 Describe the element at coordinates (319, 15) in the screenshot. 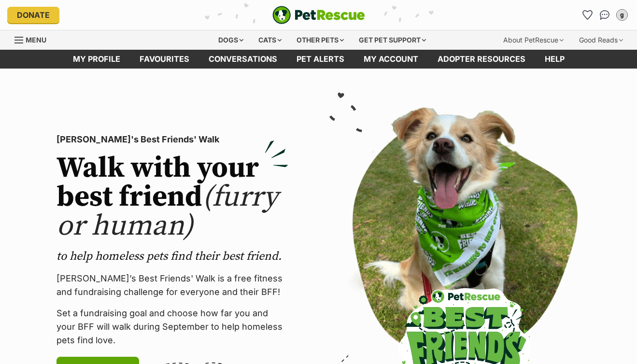

I see `a: PetRescue` at that location.